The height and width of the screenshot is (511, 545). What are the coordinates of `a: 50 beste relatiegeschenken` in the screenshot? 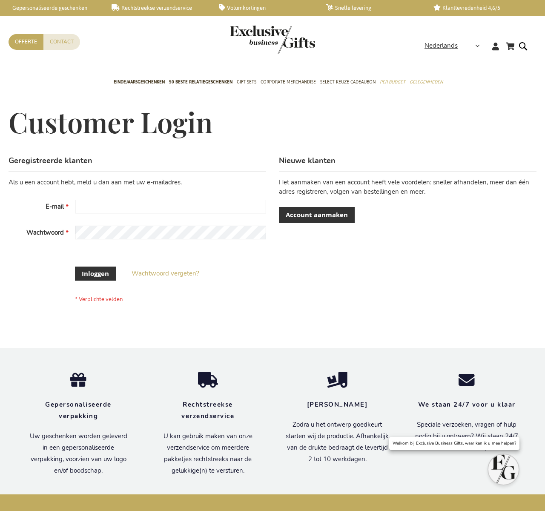 It's located at (201, 83).